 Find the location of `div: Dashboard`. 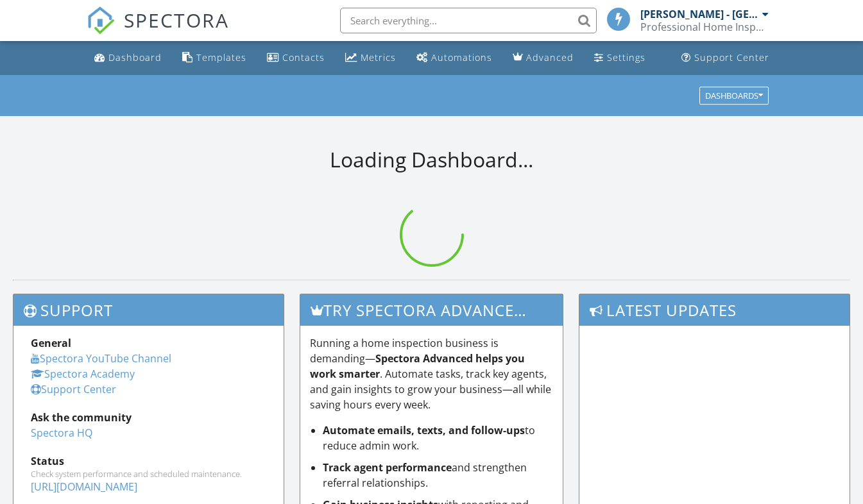

div: Dashboard is located at coordinates (135, 57).